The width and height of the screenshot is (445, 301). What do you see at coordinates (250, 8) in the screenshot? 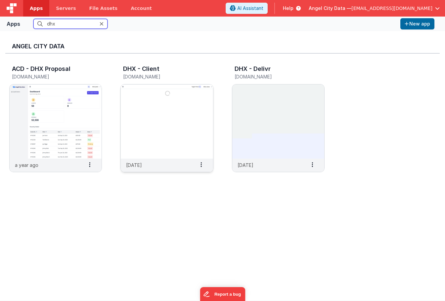
I see `span: AI Assistant` at bounding box center [250, 8].